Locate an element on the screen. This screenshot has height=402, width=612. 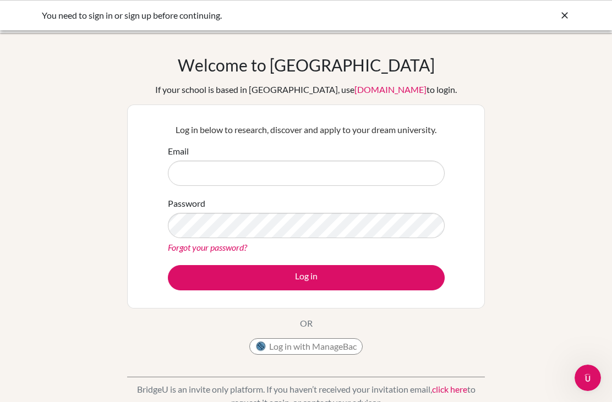
div: You need to sign in or sign up before continuing. is located at coordinates (223, 15).